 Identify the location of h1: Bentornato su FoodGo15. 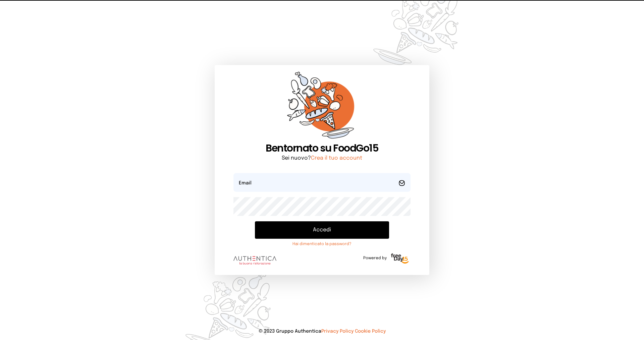
(322, 148).